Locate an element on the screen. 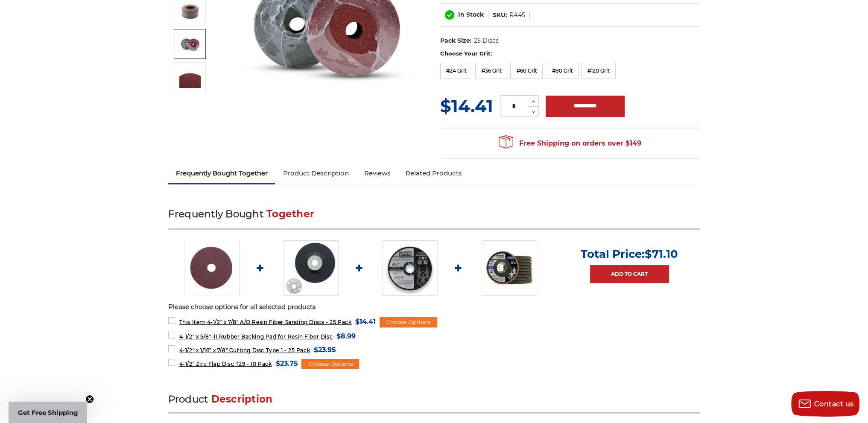  span: Free Shipping on orders over $149 is located at coordinates (570, 143).